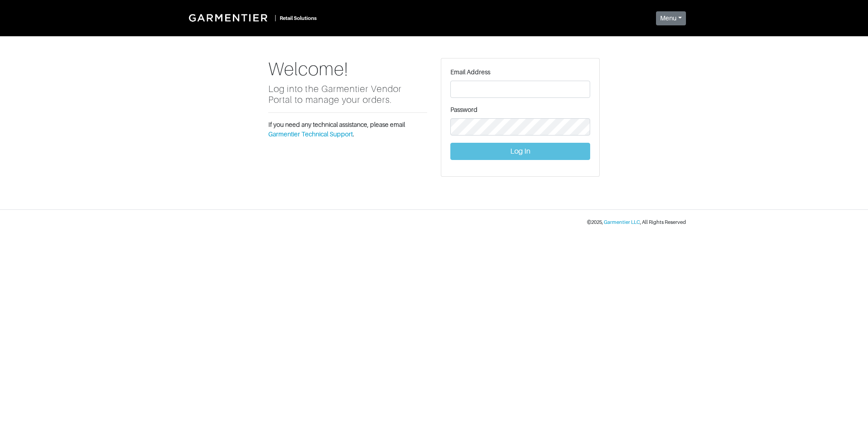  What do you see at coordinates (671, 18) in the screenshot?
I see `button: Menu` at bounding box center [671, 18].